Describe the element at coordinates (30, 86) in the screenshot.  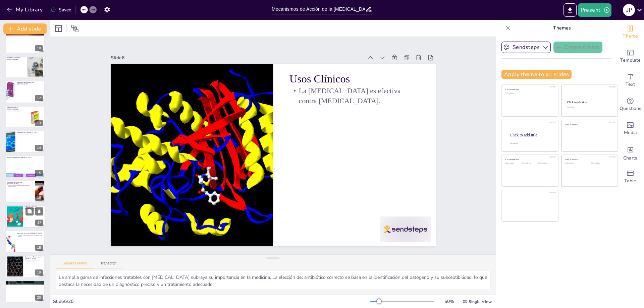
I see `p: Las bombas de eflujo son un mecanismo de resistencia.` at that location.